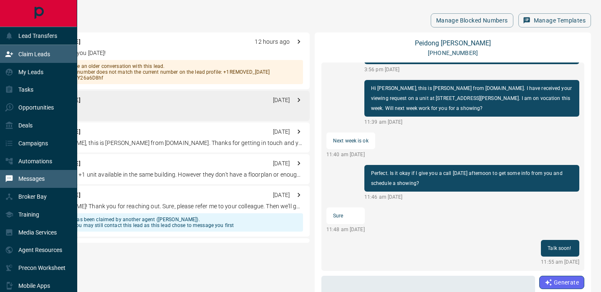  What do you see at coordinates (350, 141) in the screenshot?
I see `p: Next week is ok` at bounding box center [350, 141].